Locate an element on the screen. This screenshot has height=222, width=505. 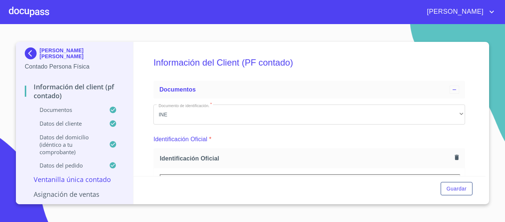
p: Datos del pedido is located at coordinates (67, 165).